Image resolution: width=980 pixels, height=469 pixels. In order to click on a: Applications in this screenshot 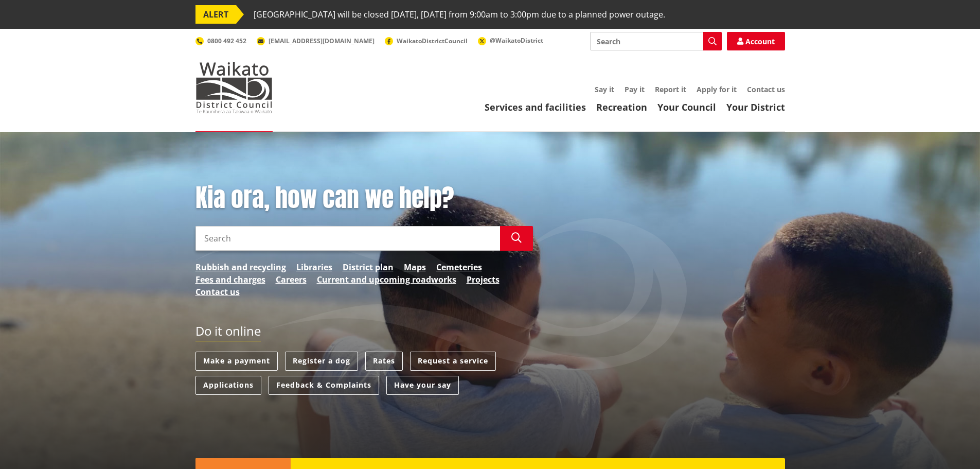, I will do `click(229, 386)`.